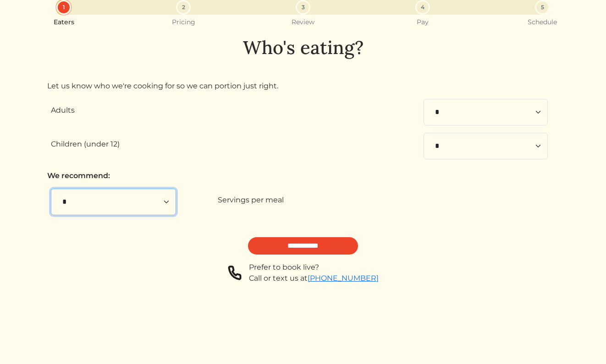 This screenshot has width=606, height=364. I want to click on small: Review, so click(303, 22).